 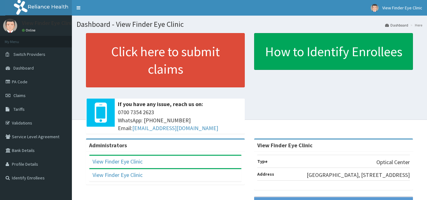 I want to click on li: Here, so click(x=415, y=25).